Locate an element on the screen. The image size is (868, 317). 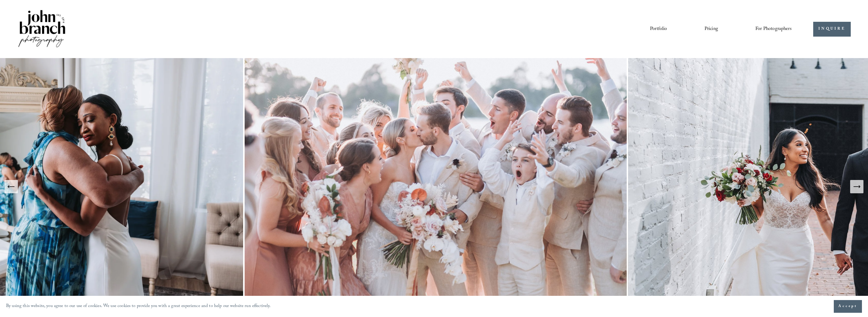
a: folder dropdown is located at coordinates (774, 29).